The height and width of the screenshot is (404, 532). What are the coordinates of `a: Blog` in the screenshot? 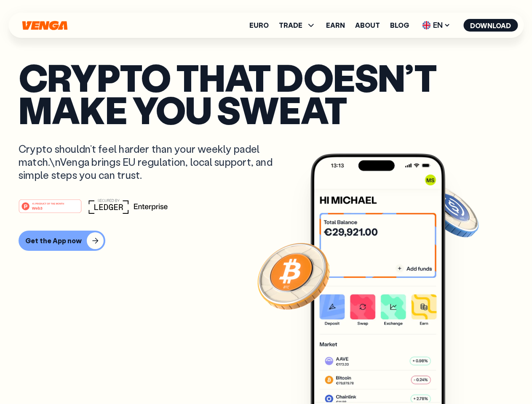 It's located at (400, 25).